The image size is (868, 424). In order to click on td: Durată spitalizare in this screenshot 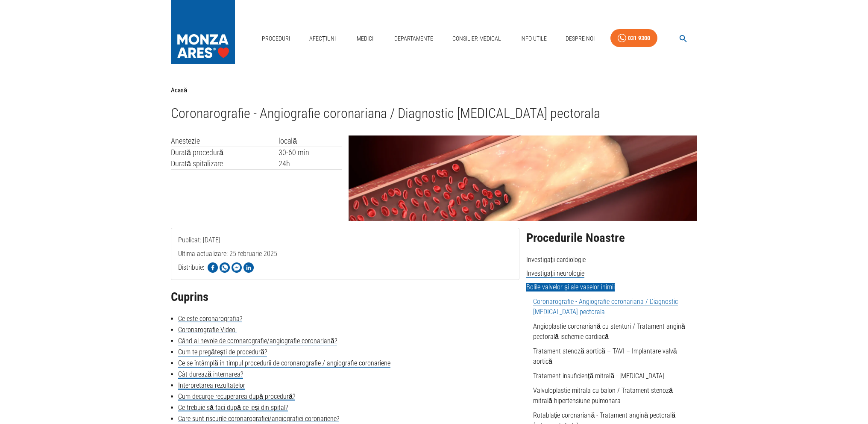, I will do `click(225, 164)`.